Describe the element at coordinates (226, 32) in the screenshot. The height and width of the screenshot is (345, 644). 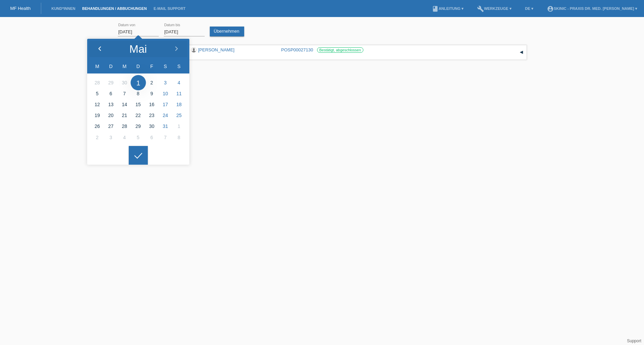
I see `a: Übernehmen` at that location.